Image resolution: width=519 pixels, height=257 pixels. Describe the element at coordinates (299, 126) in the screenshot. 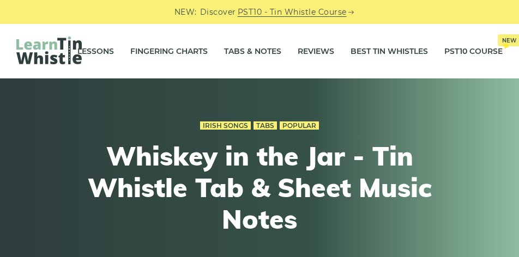

I see `a: Popular` at that location.